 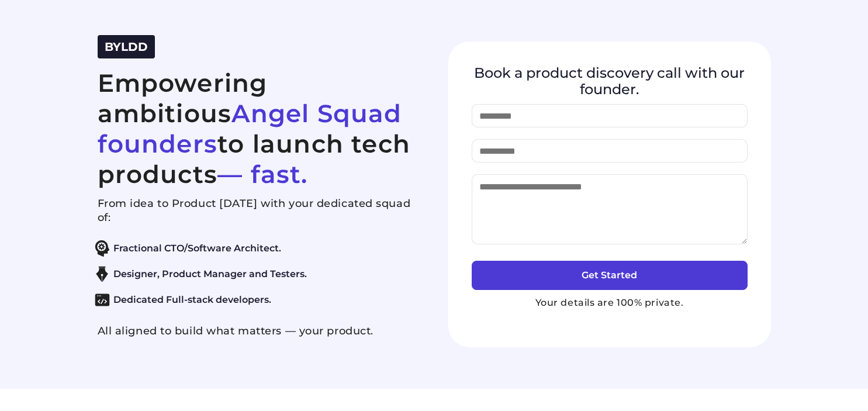 What do you see at coordinates (610, 303) in the screenshot?
I see `p: Your details are 100% private.` at bounding box center [610, 303].